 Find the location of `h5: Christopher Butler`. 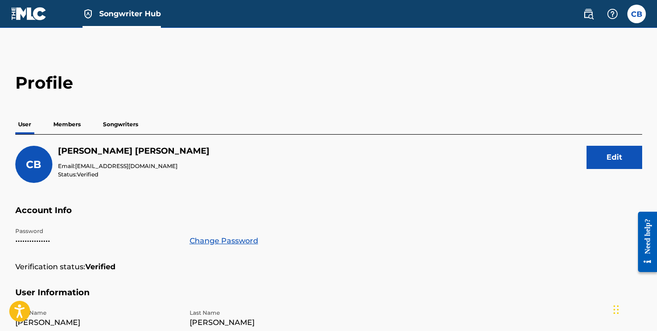

h5: Christopher Butler is located at coordinates (134, 151).